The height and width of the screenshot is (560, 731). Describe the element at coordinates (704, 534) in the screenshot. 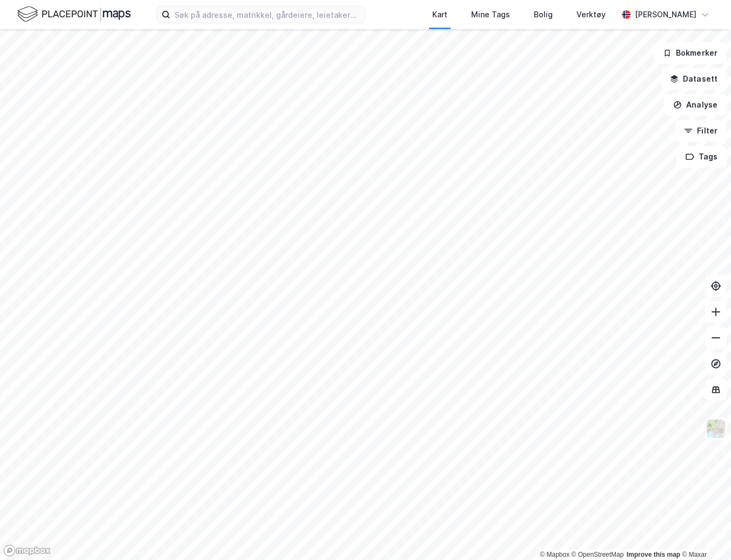

I see `div: Chat Widget` at that location.